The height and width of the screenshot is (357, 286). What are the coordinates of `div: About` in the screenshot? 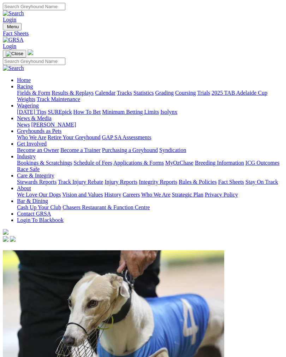 It's located at (150, 195).